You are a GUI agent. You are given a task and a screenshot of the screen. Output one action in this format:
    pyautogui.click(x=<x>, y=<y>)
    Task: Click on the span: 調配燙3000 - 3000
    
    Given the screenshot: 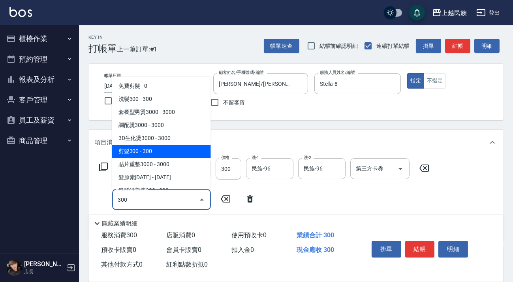 What is the action you would take?
    pyautogui.click(x=162, y=125)
    